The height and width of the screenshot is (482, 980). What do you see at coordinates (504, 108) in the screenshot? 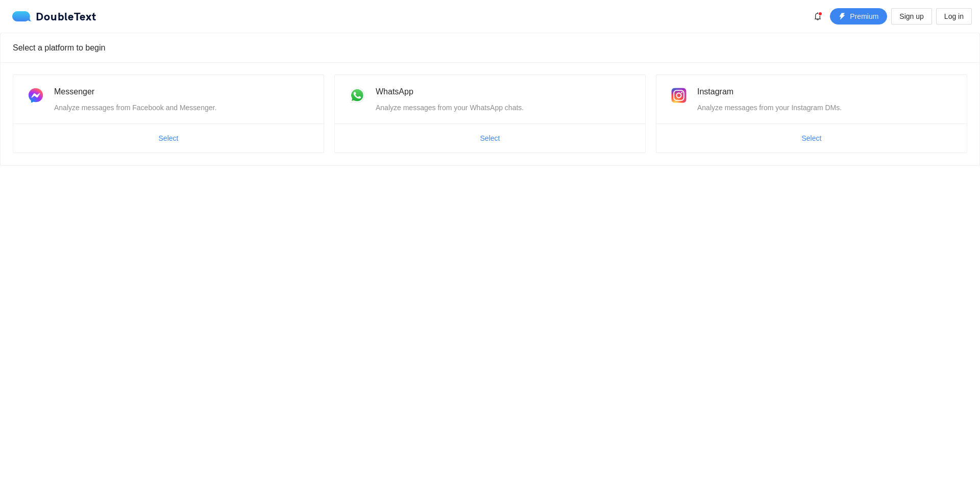
I see `div: Analyze messages from your WhatsApp chats.` at bounding box center [504, 108].